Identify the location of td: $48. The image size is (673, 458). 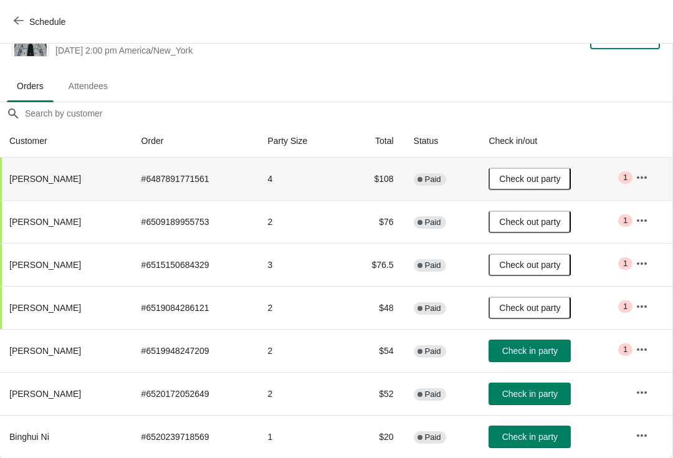
(373, 307).